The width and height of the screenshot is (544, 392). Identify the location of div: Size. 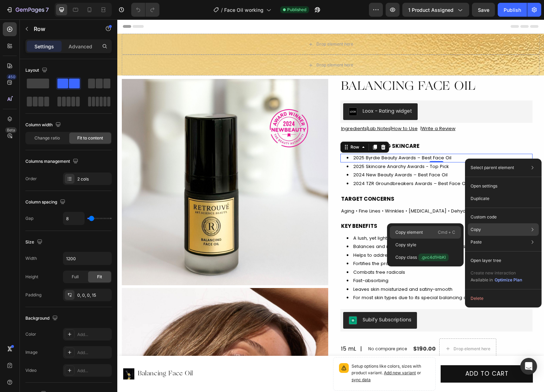
(34, 242).